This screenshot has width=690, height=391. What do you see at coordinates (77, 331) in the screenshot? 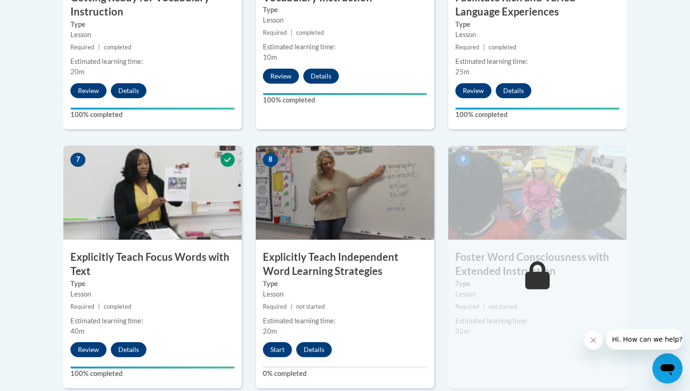
I see `span: 40m` at bounding box center [77, 331].